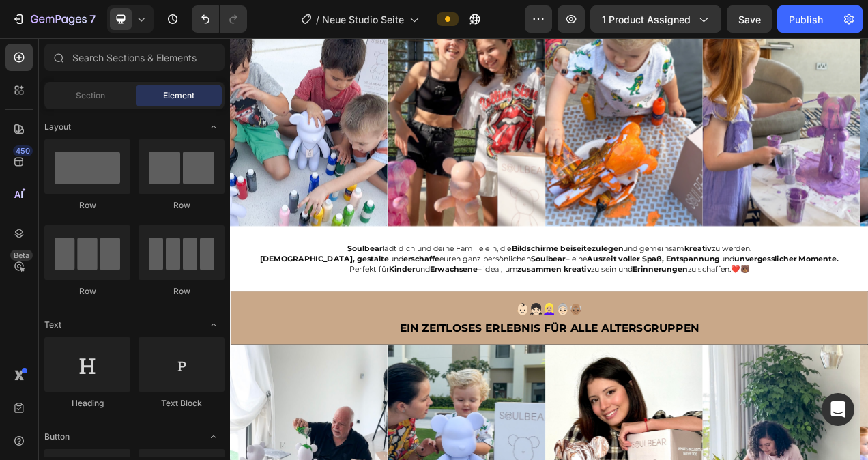  I want to click on span: 1 product assigned, so click(646, 19).